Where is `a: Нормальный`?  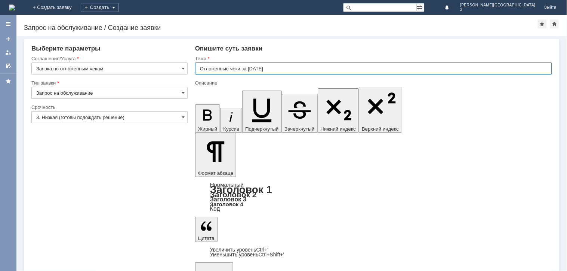
a: Нормальный is located at coordinates (227, 184).